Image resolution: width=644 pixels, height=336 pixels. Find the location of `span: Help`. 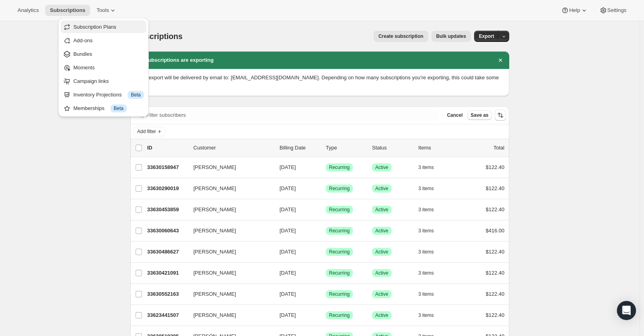

span: Help is located at coordinates (574, 10).